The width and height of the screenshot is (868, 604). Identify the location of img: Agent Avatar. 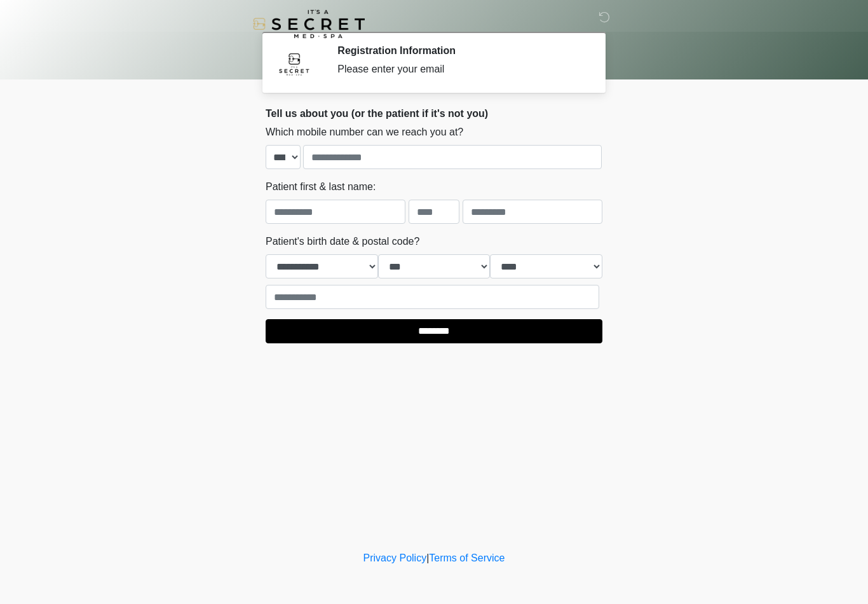
(295, 63).